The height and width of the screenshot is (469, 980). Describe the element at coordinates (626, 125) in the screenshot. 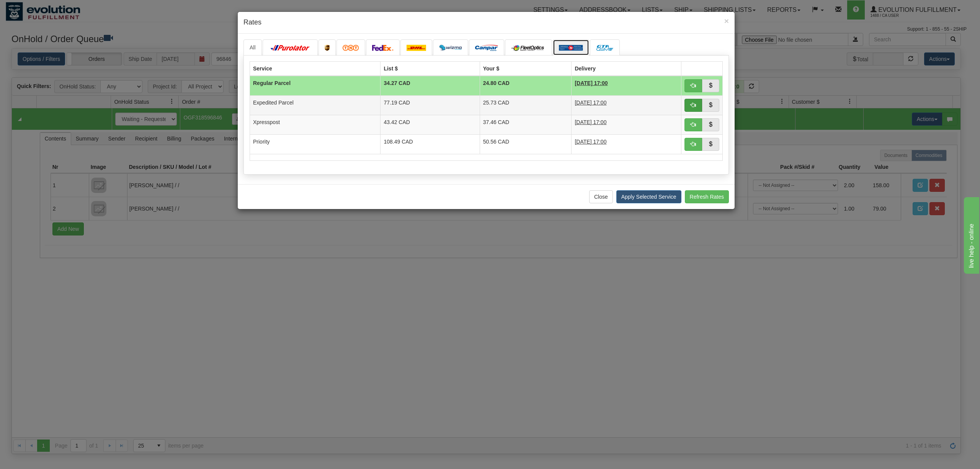

I see `td: 3 Days` at that location.